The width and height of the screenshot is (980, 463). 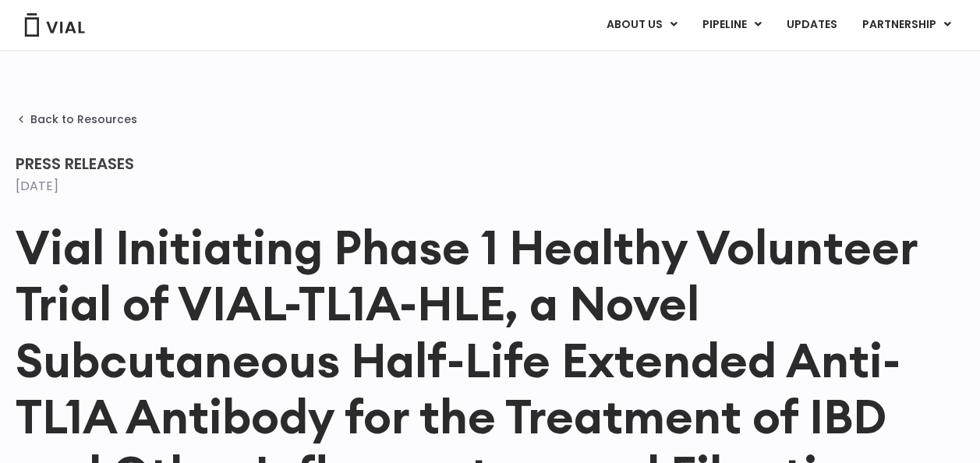 What do you see at coordinates (811, 25) in the screenshot?
I see `a: UPDATES` at bounding box center [811, 25].